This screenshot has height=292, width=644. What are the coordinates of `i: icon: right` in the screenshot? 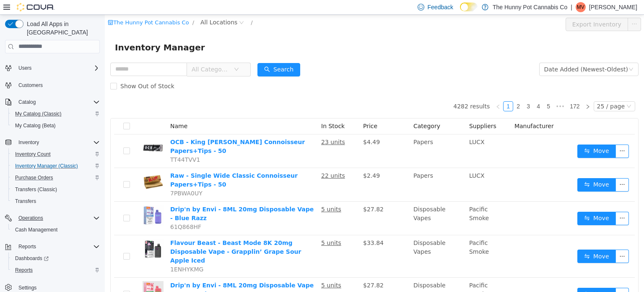 It's located at (483, 92).